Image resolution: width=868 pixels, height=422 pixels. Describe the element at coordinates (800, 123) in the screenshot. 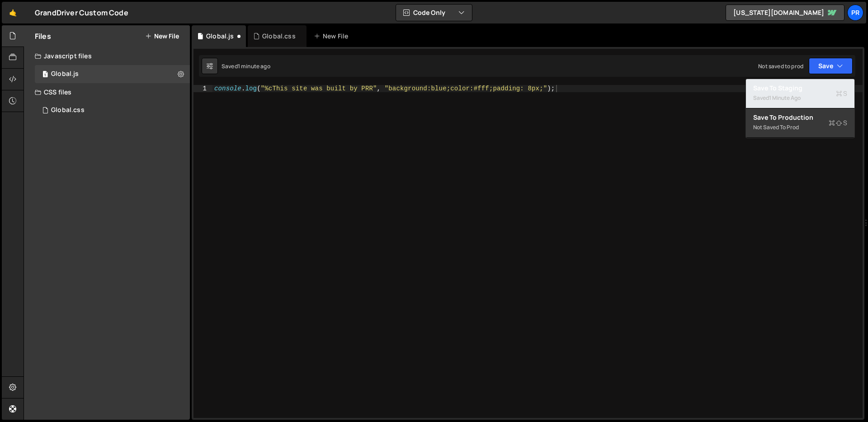

I see `button: Save to ProductionS Not saved to prod` at that location.